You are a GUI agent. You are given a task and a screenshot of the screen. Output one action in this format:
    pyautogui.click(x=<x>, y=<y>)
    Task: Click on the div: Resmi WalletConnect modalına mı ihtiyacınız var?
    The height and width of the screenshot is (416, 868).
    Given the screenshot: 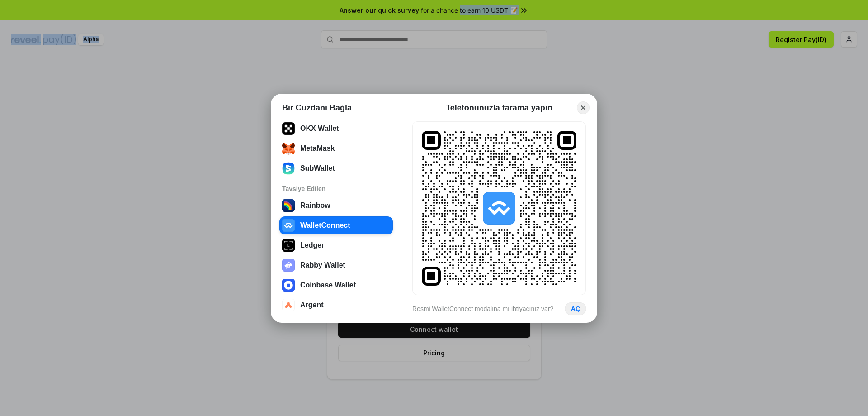 What is the action you would take?
    pyautogui.click(x=483, y=308)
    